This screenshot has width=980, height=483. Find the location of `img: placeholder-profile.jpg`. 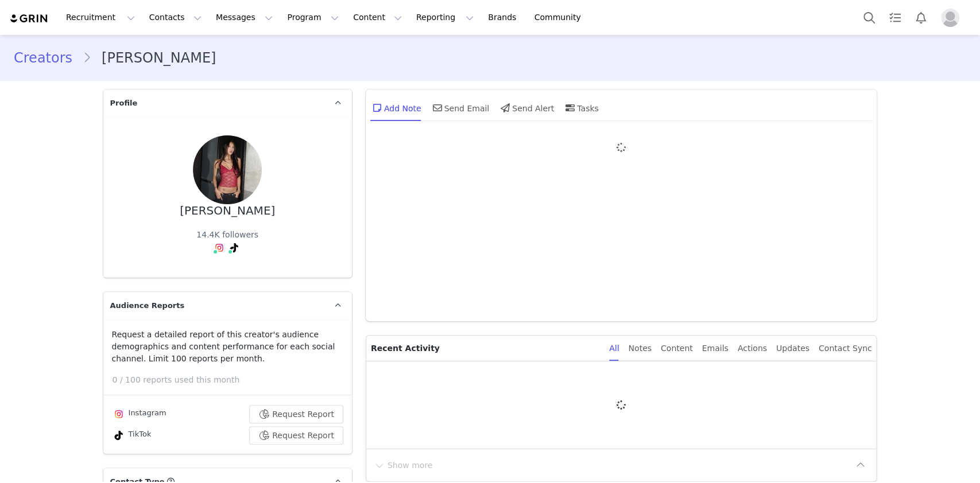

img: placeholder-profile.jpg is located at coordinates (950, 18).